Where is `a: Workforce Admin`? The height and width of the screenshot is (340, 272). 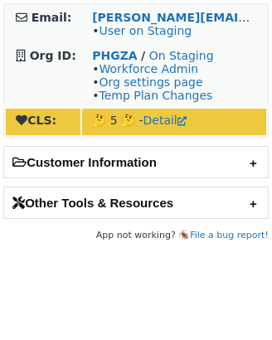 a: Workforce Admin is located at coordinates (148, 69).